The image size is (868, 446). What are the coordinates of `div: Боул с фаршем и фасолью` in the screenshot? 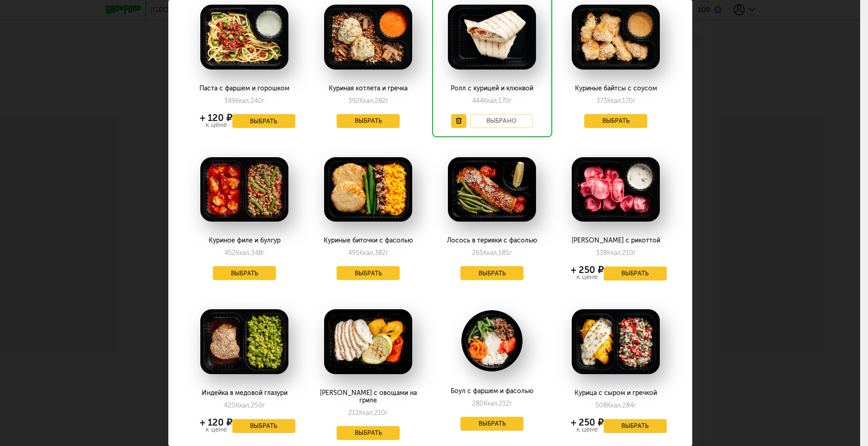 It's located at (492, 391).